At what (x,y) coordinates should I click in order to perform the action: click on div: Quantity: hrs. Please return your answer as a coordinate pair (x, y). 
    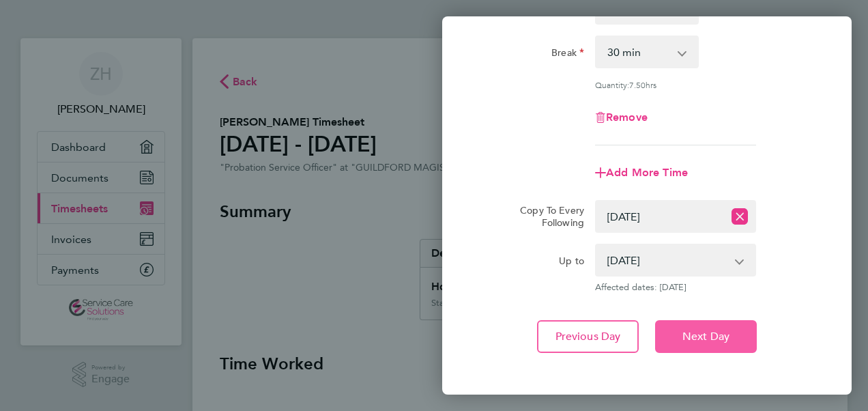
    Looking at the image, I should click on (676, 84).